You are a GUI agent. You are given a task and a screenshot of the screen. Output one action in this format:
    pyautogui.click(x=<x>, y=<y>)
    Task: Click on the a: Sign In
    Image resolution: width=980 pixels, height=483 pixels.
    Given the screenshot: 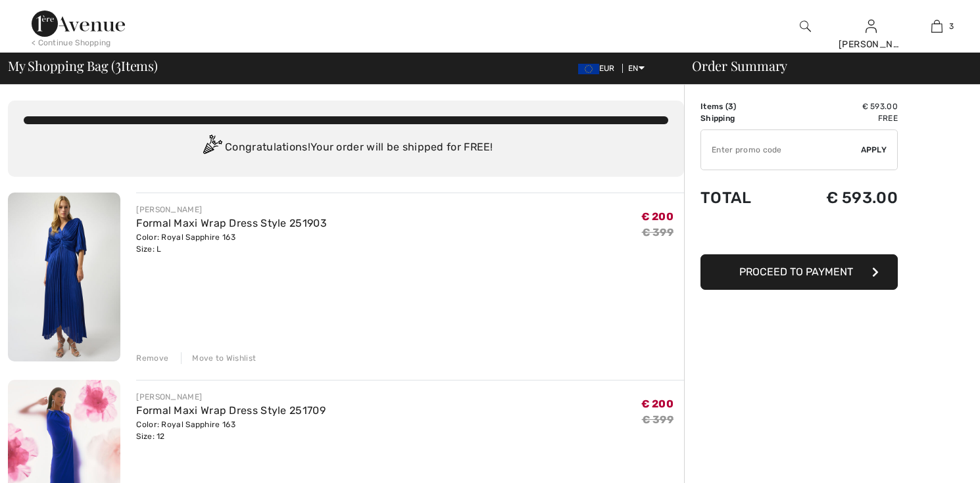 What is the action you would take?
    pyautogui.click(x=870, y=26)
    